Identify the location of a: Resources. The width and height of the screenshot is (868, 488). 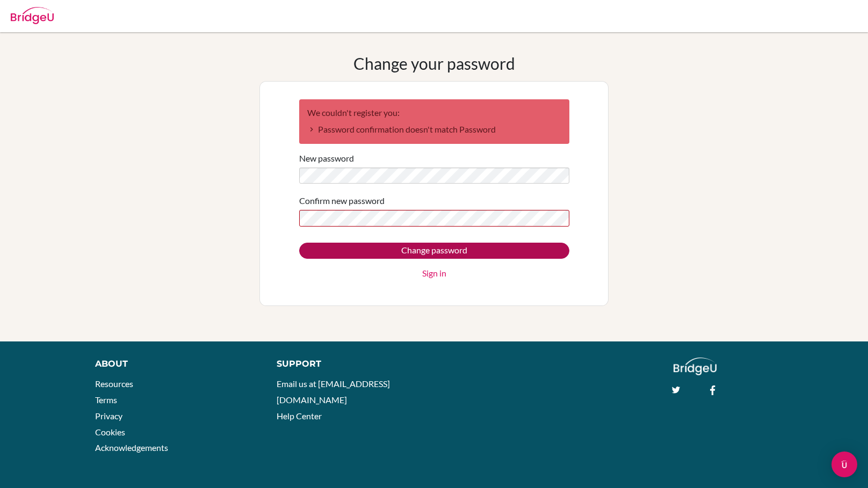
(114, 384).